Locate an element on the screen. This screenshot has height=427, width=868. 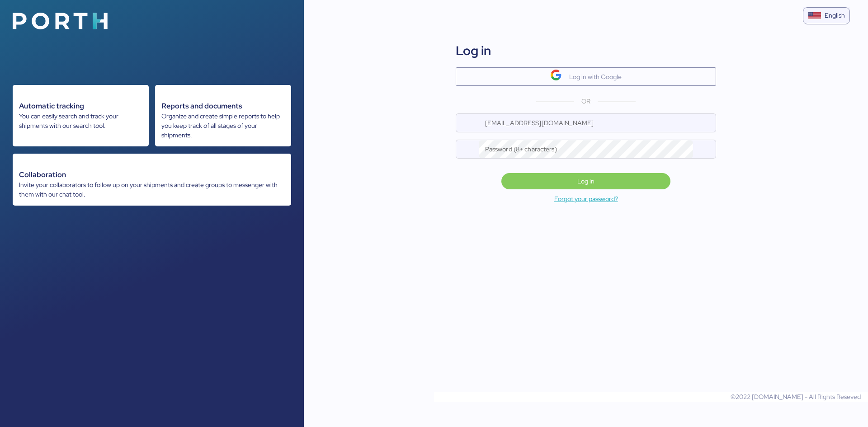
div: Reports and documents is located at coordinates (223, 106).